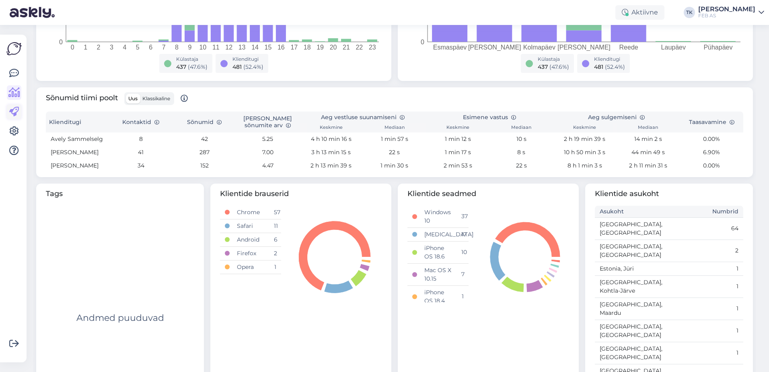 The height and width of the screenshot is (372, 769). I want to click on tspan: 5, so click(138, 47).